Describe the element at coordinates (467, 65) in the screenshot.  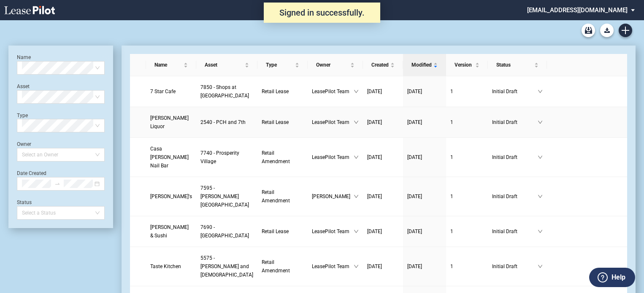
I see `th: Version` at that location.